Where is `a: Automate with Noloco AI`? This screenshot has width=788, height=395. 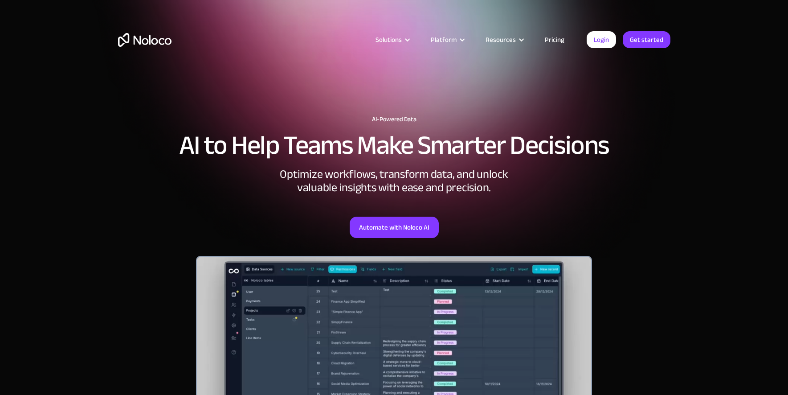 a: Automate with Noloco AI is located at coordinates (394, 227).